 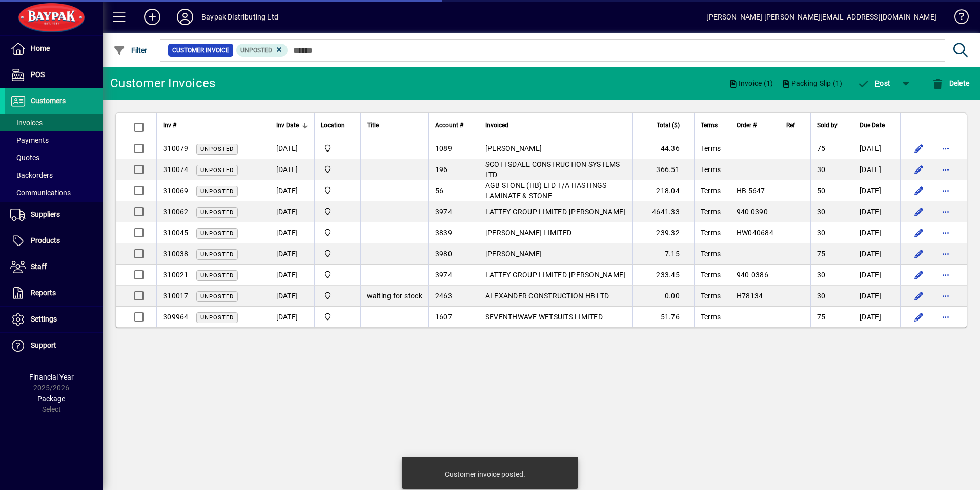 What do you see at coordinates (750, 295) in the screenshot?
I see `span: H78134` at bounding box center [750, 295].